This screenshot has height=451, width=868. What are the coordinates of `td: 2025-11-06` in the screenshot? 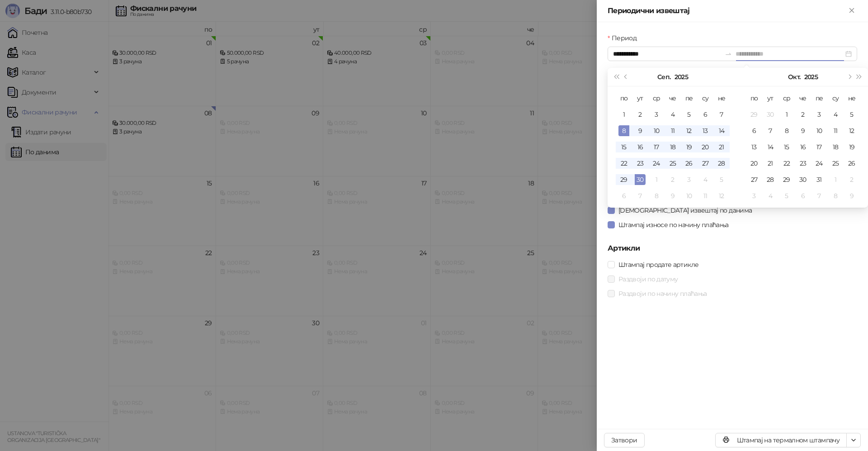 It's located at (803, 196).